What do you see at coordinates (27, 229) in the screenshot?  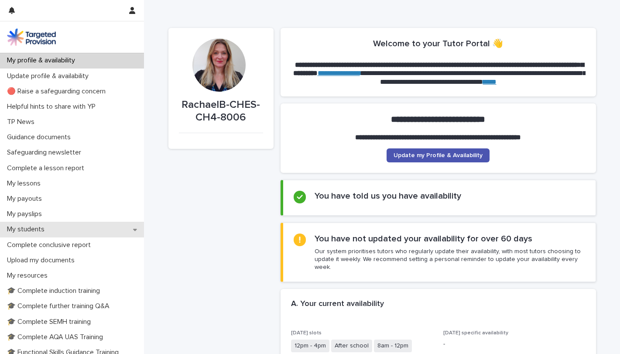 I see `p: My students` at bounding box center [27, 229].